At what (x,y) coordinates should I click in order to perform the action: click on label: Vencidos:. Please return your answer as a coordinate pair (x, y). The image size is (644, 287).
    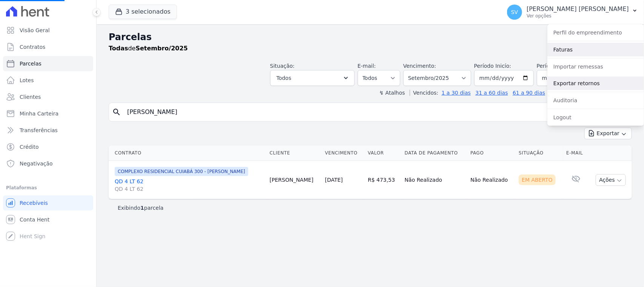
    Looking at the image, I should click on (424, 93).